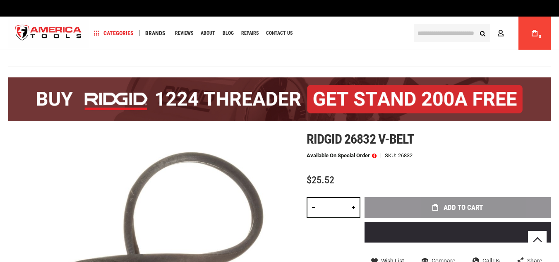 This screenshot has height=262, width=559. I want to click on a: Reviews, so click(184, 33).